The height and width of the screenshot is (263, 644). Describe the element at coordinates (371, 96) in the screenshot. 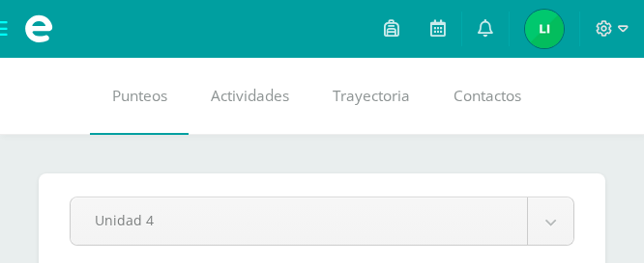

I see `a: Trayectoria` at that location.